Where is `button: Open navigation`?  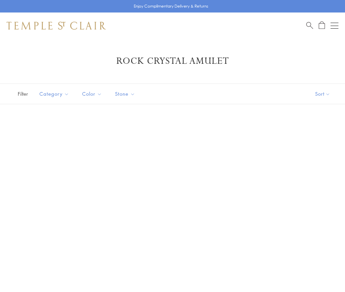
button: Open navigation is located at coordinates (335, 26).